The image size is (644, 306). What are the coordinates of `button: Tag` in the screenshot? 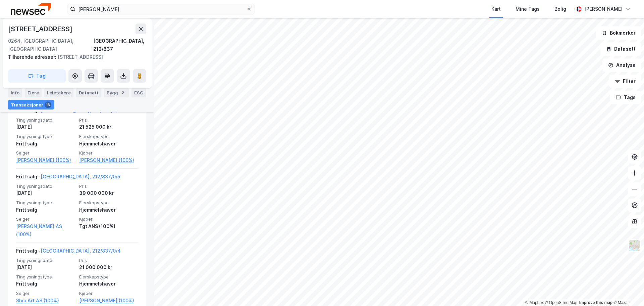 It's located at (37, 75).